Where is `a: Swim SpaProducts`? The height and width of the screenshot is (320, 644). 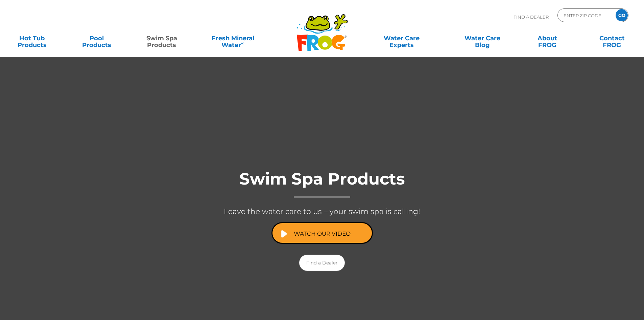
a: Swim SpaProducts is located at coordinates (161, 38).